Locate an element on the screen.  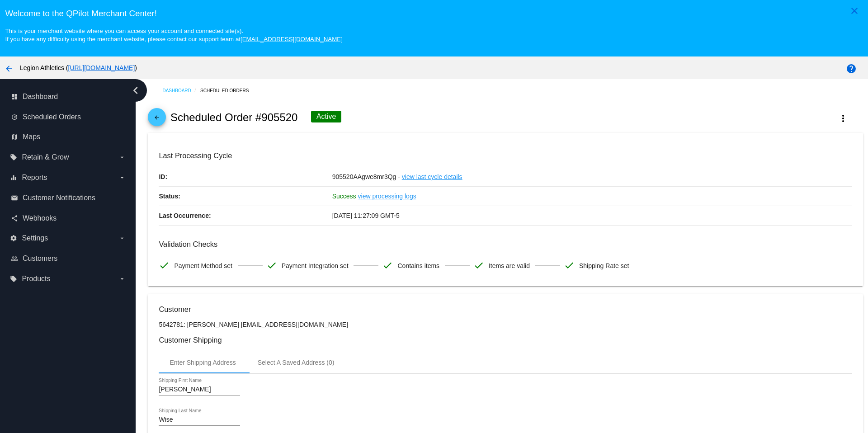
a: share Webhooks is located at coordinates (69, 218).